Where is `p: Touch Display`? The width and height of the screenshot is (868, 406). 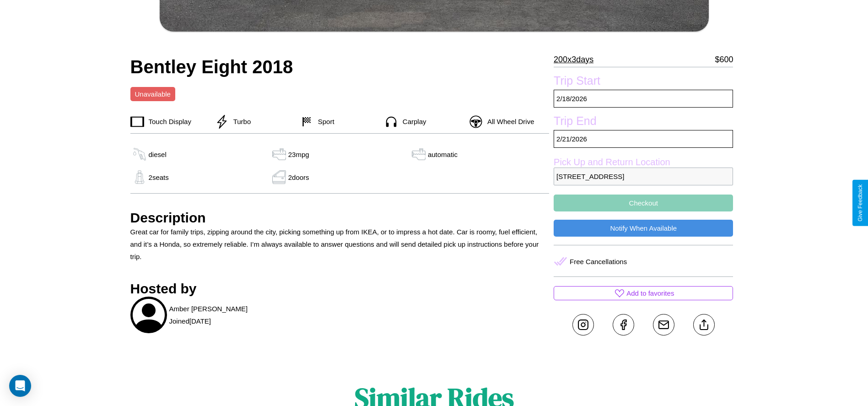 p: Touch Display is located at coordinates (168, 121).